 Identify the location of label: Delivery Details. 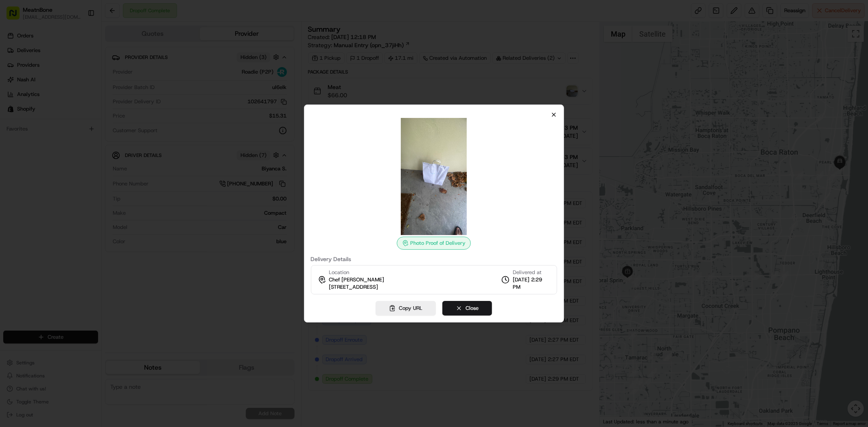
(434, 259).